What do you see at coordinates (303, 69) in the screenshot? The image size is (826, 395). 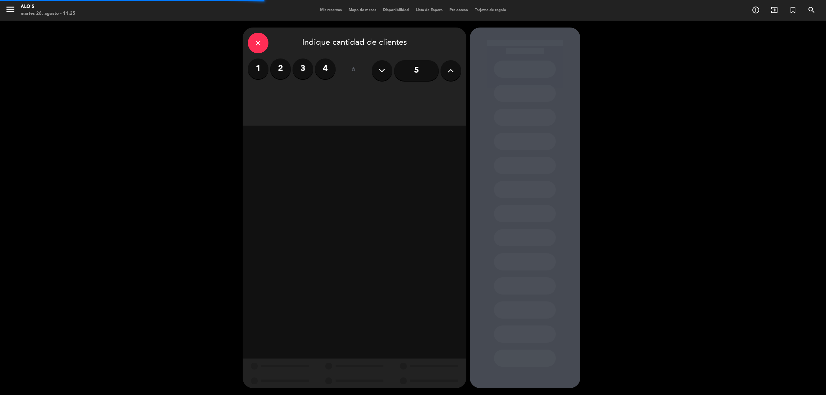 I see `label: 3` at bounding box center [303, 69].